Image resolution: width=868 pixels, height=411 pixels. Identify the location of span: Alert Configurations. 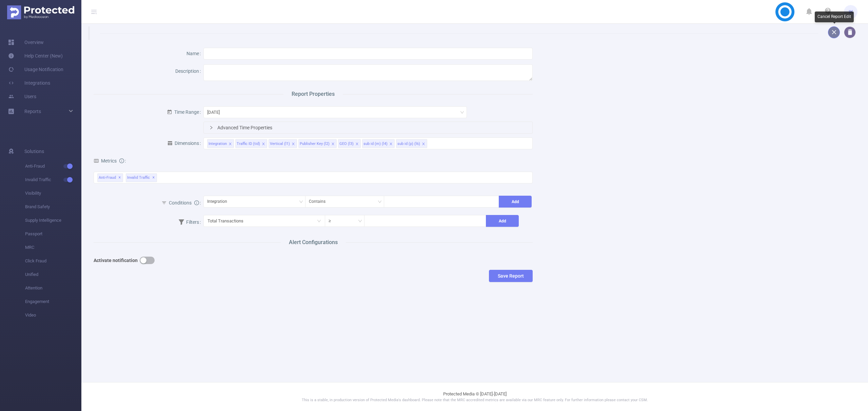
(313, 242).